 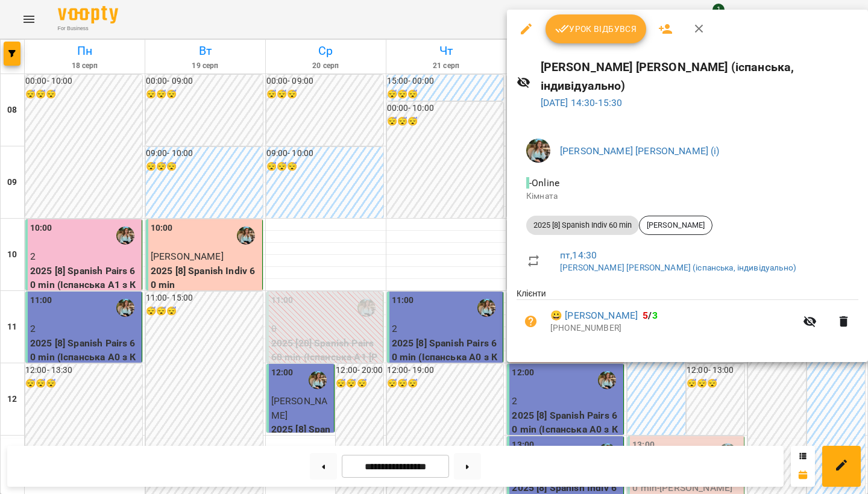 What do you see at coordinates (687, 318) in the screenshot?
I see `ul: Клієнти` at bounding box center [687, 318].